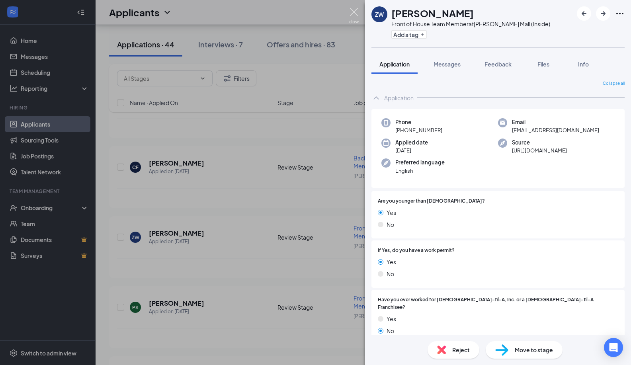 Image resolution: width=631 pixels, height=365 pixels. What do you see at coordinates (539, 142) in the screenshot?
I see `span: Source` at bounding box center [539, 142].